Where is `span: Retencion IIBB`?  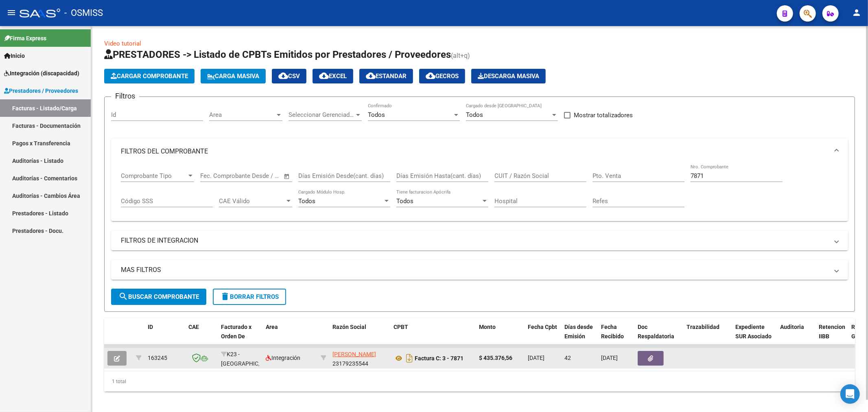
span: Retencion IIBB is located at coordinates (832, 331).